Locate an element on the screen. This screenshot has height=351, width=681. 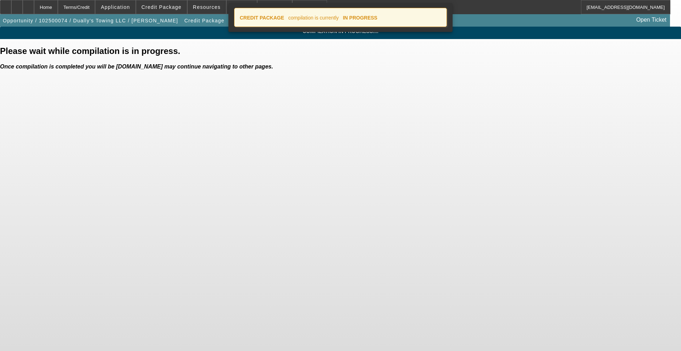
span: Resources is located at coordinates (207, 7).